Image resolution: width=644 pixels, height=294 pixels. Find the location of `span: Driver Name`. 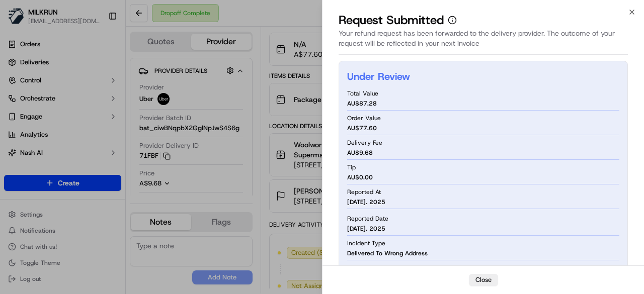

span: Driver Name is located at coordinates (365, 267).